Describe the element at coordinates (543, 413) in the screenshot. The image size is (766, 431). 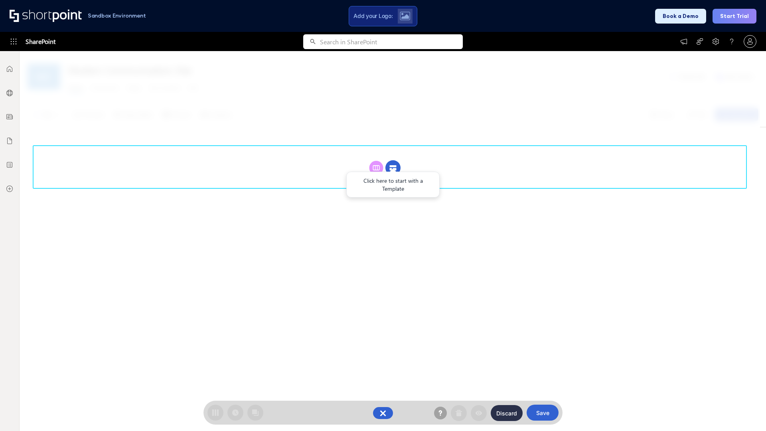
I see `button: Save` at that location.